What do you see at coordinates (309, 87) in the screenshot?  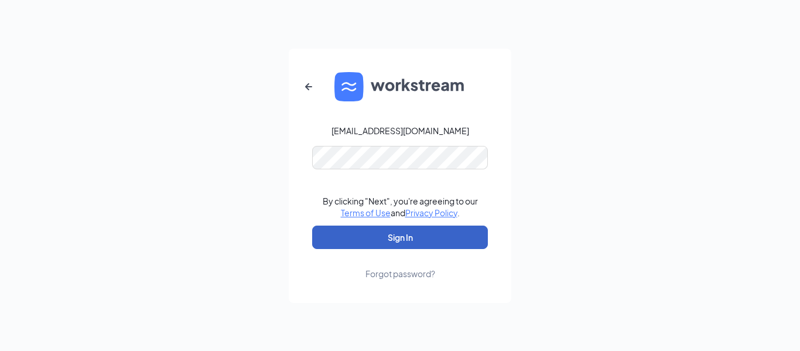 I see `svg: ArrowLeftNew` at bounding box center [309, 87].